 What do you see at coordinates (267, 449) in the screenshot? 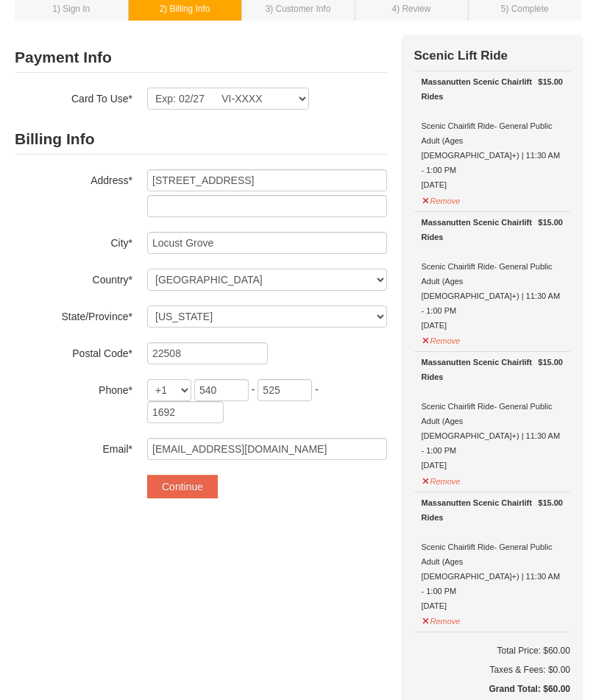
I see `input: Email` at bounding box center [267, 449].